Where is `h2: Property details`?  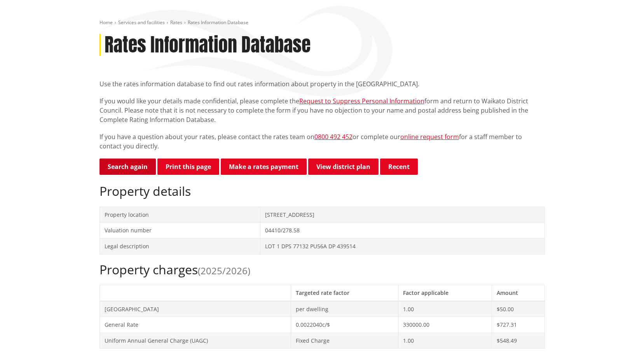 h2: Property details is located at coordinates (322, 191).